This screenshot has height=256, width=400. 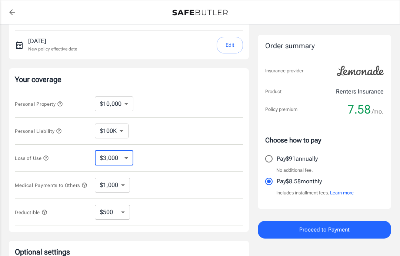 I want to click on p: Product, so click(x=274, y=92).